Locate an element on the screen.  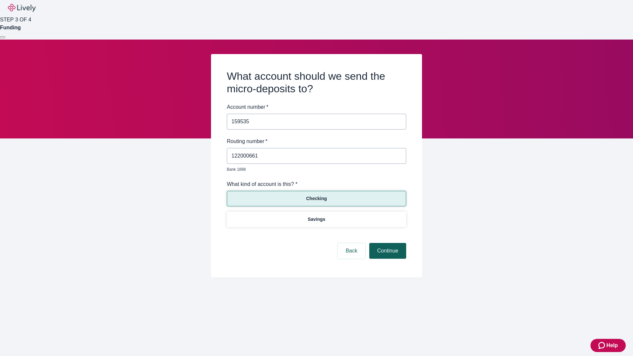
label: Account number is located at coordinates (248, 107).